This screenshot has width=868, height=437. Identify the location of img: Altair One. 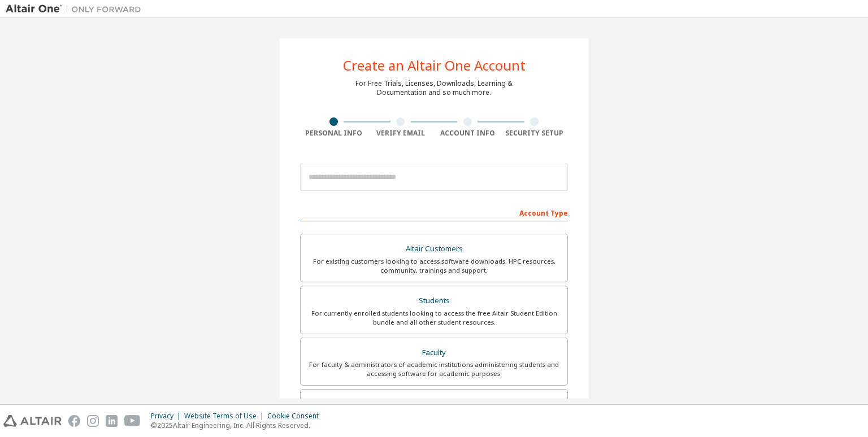
(76, 9).